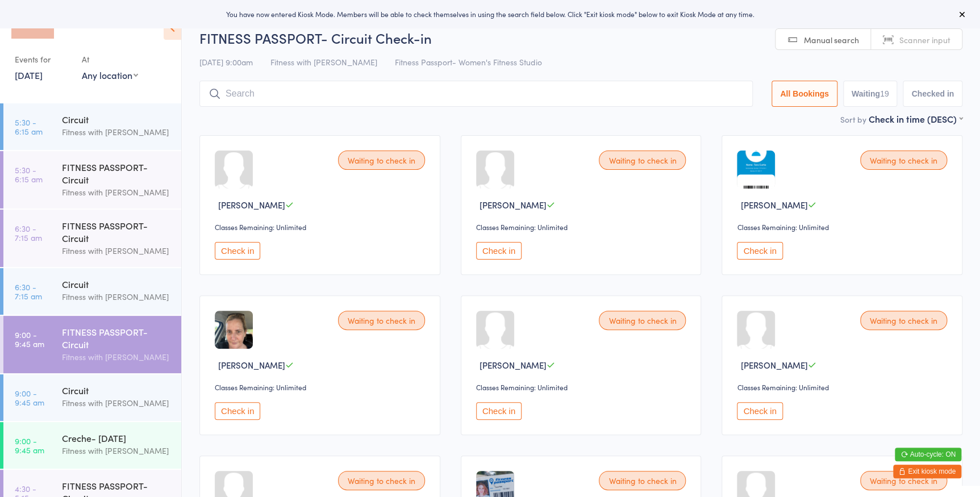  What do you see at coordinates (928, 455) in the screenshot?
I see `button: Auto-cycle: ON` at bounding box center [928, 455].